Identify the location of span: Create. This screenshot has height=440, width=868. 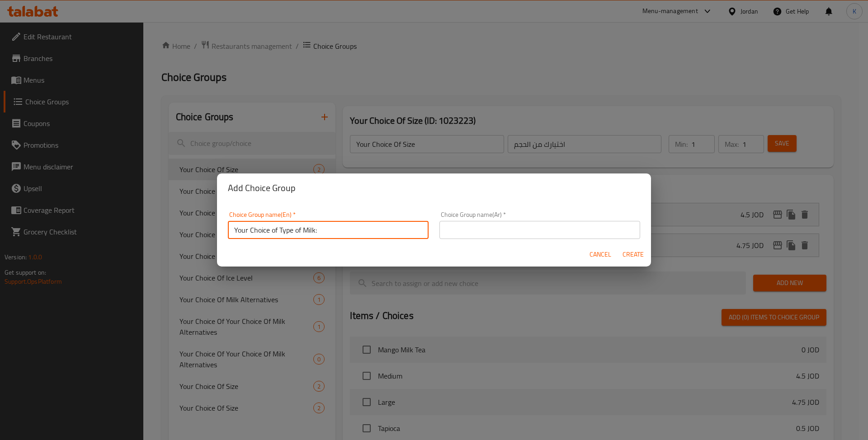
(633, 254).